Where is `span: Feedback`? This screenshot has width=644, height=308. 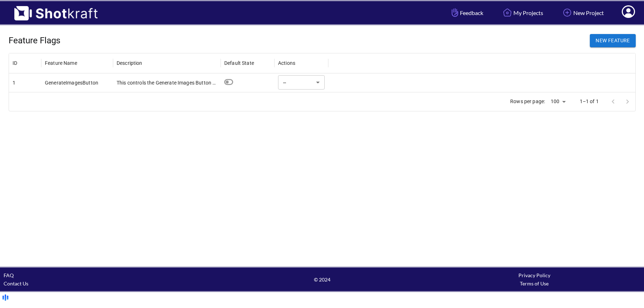
span: Feedback is located at coordinates (467, 12).